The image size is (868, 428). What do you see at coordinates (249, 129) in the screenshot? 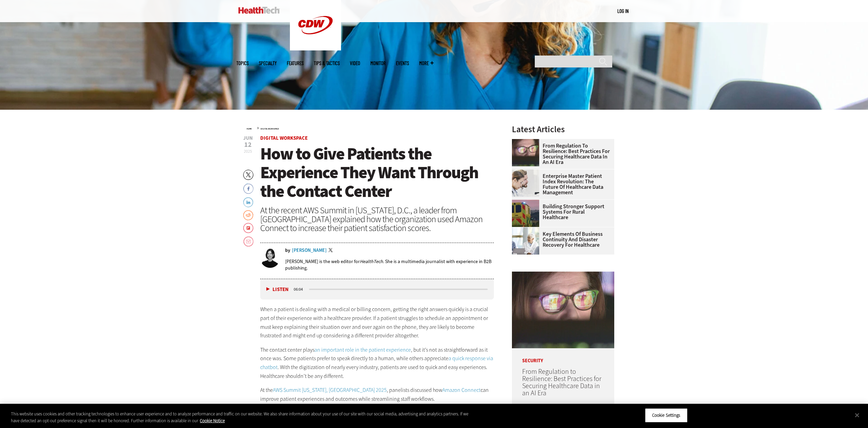
I see `a: Home` at bounding box center [249, 129].